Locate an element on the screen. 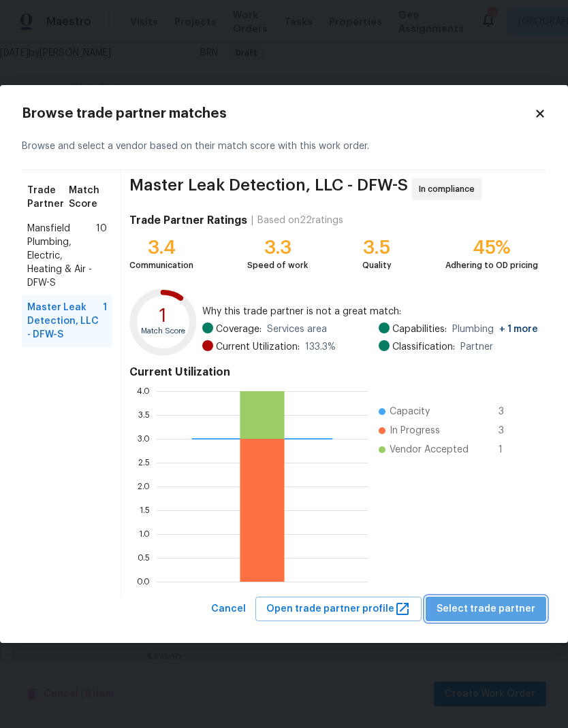 This screenshot has height=728, width=568. span: Plumbing is located at coordinates (495, 329).